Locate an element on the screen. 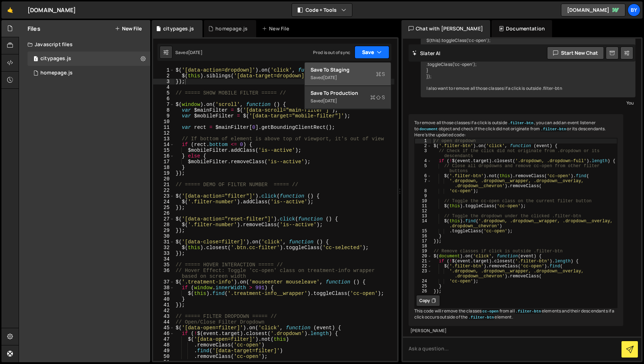  div: Javascript files is located at coordinates (85, 44).